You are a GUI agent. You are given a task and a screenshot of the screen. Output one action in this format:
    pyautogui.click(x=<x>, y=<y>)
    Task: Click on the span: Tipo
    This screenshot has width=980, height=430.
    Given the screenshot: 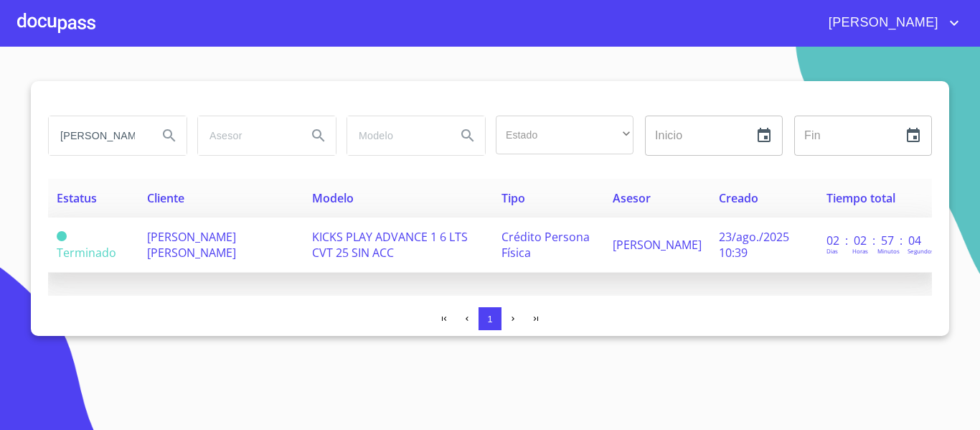 What is the action you would take?
    pyautogui.click(x=513, y=198)
    